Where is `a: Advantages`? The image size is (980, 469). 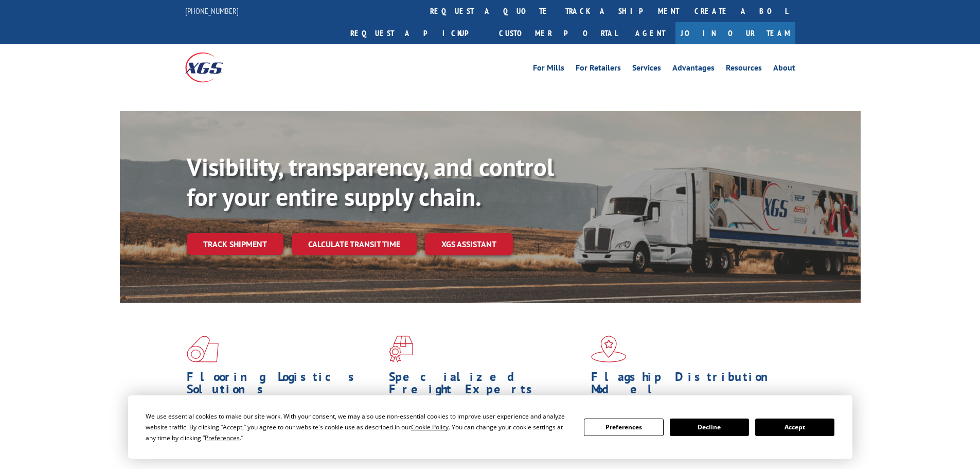
a: Advantages is located at coordinates (694, 70).